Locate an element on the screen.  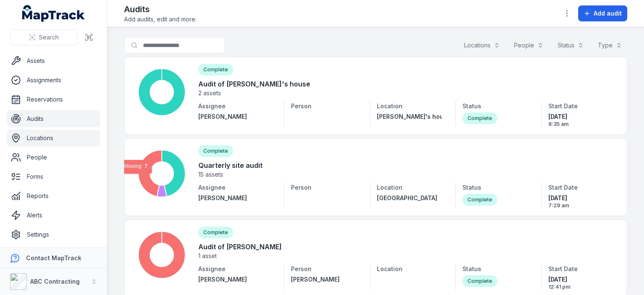
span: Add audits, edit and more. is located at coordinates (160, 19).